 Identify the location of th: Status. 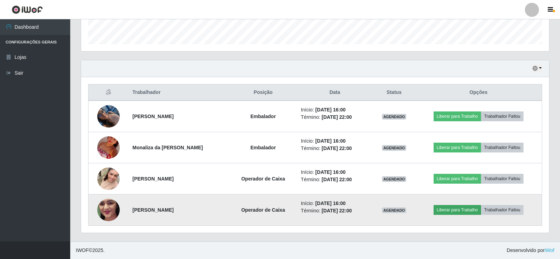
(394, 93).